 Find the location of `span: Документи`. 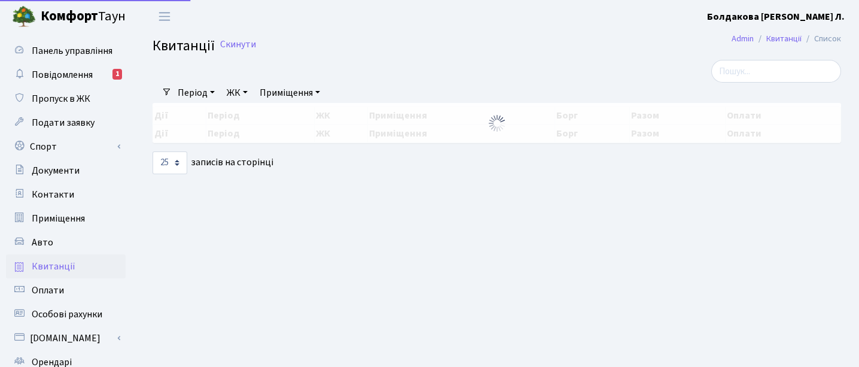

span: Документи is located at coordinates (56, 171).